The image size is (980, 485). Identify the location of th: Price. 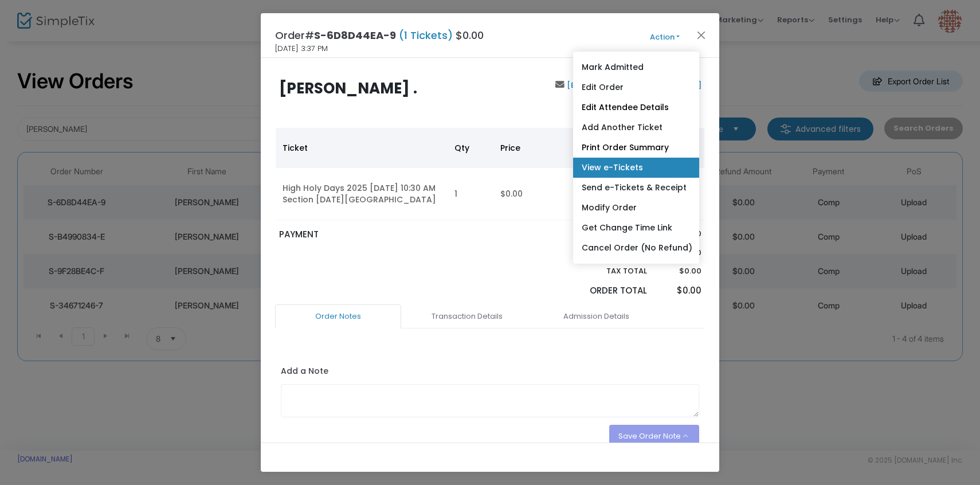
(548, 147).